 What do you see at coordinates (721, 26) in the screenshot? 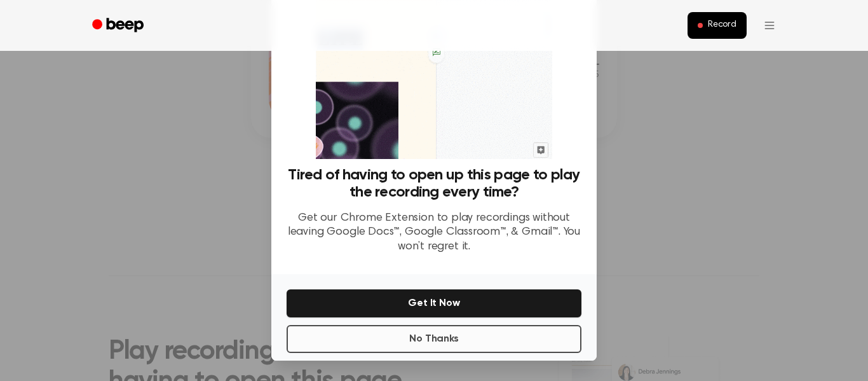
I see `span: Record` at bounding box center [721, 26].